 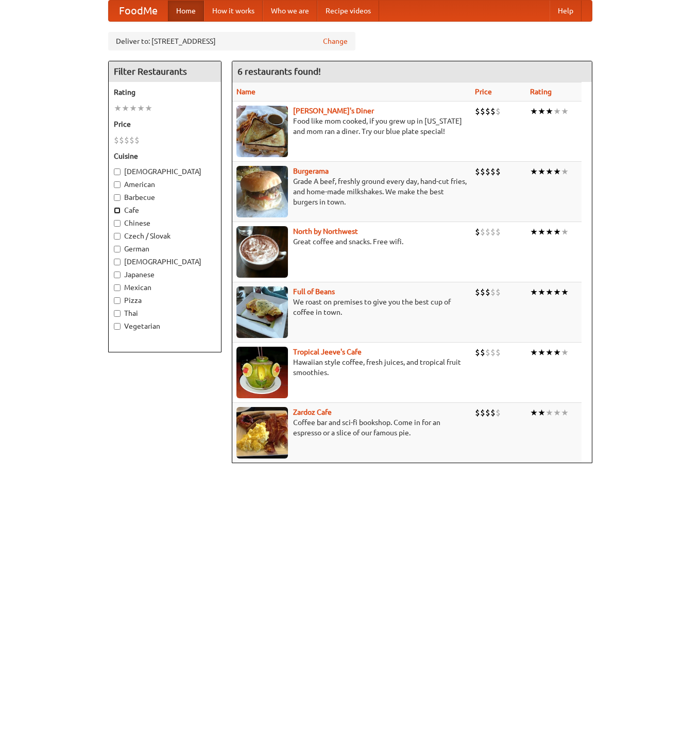 What do you see at coordinates (325, 232) in the screenshot?
I see `a: North by Northwest` at bounding box center [325, 232].